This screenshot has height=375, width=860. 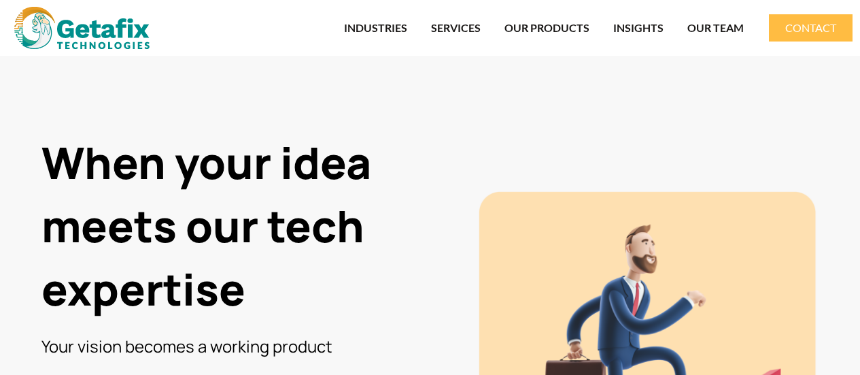 I want to click on a: OUR TEAM, so click(x=716, y=28).